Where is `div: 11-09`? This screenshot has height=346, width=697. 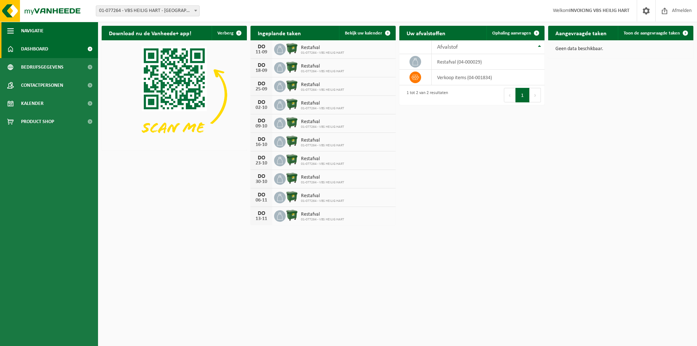
div: 11-09 is located at coordinates (261, 52).